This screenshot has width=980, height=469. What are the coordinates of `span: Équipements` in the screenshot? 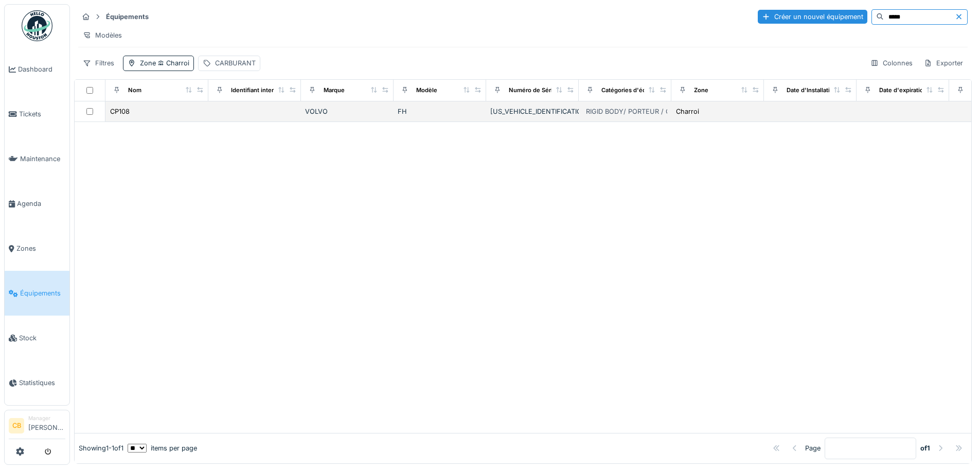 It's located at (43, 293).